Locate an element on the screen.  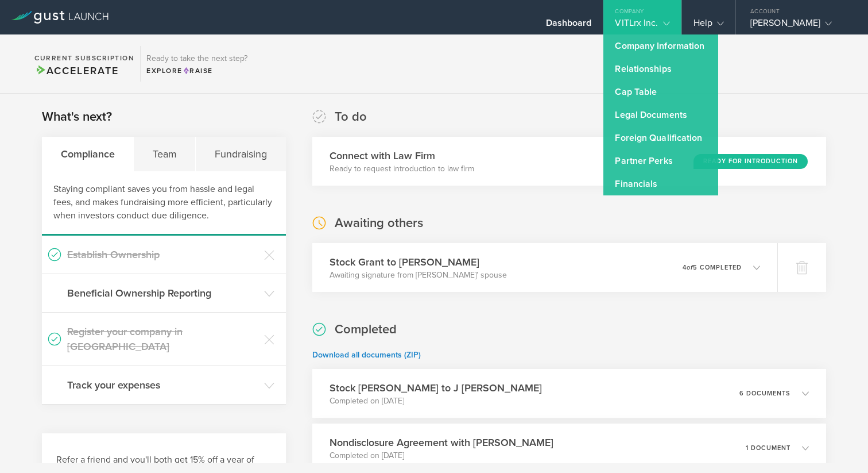
div: Explore is located at coordinates (197, 71).